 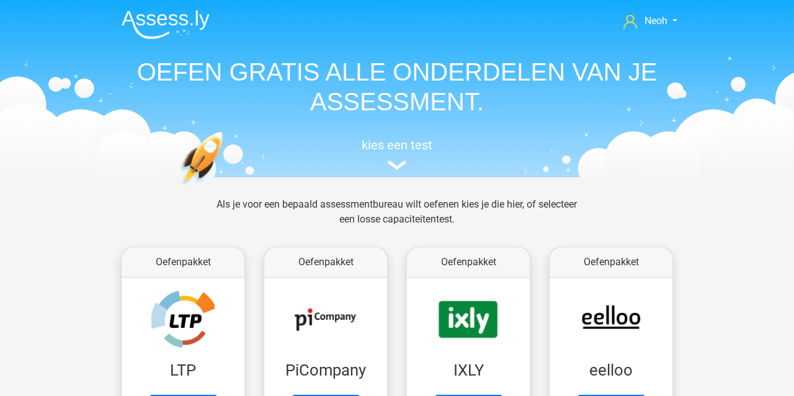 What do you see at coordinates (166, 24) in the screenshot?
I see `img: Assessly` at bounding box center [166, 24].